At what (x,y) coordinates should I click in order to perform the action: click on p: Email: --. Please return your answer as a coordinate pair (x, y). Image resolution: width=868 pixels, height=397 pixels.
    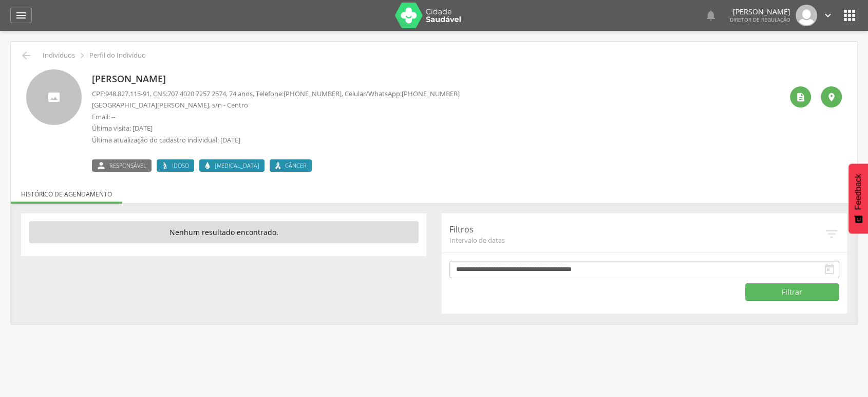
    Looking at the image, I should click on (276, 117).